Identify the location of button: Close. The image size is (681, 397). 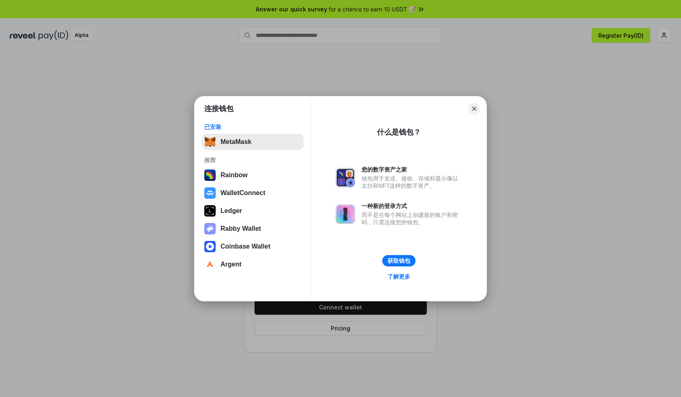
(474, 109).